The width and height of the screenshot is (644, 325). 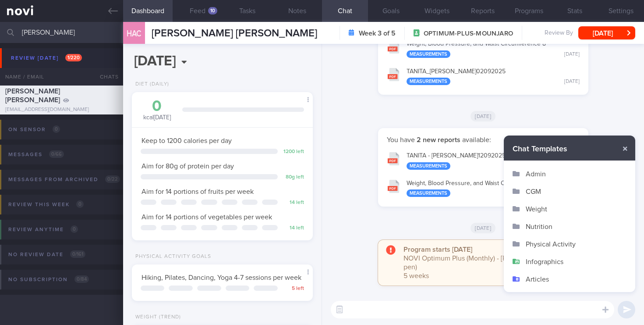 What do you see at coordinates (82, 279) in the screenshot?
I see `span: 0 / 84` at bounding box center [82, 279].